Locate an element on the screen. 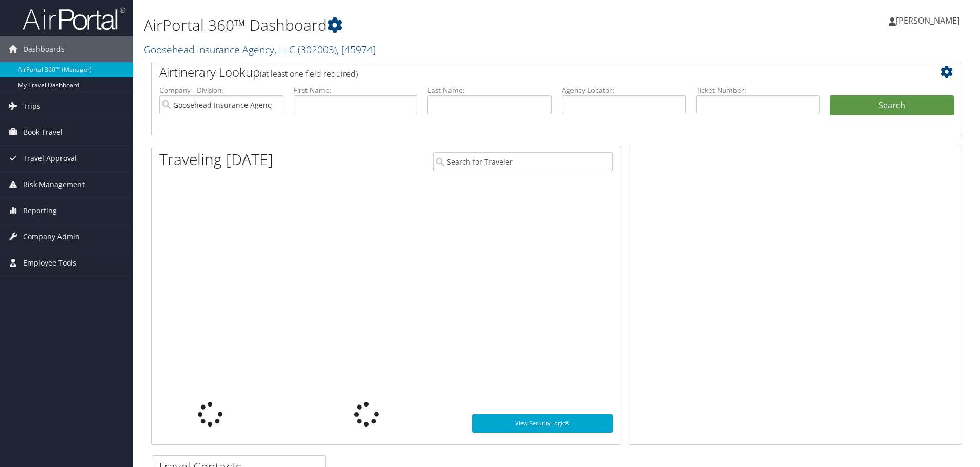 The width and height of the screenshot is (980, 467). span: , [ 45974 ] is located at coordinates (356, 49).